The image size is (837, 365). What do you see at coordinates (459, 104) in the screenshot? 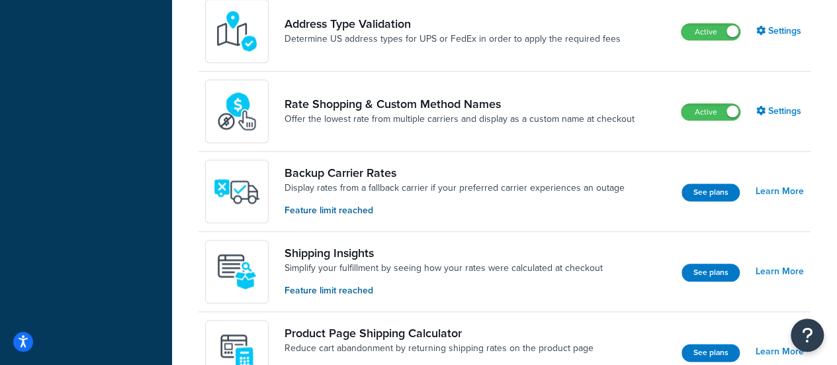
I see `a: Rate Shopping & Custom Method Names` at bounding box center [459, 104].